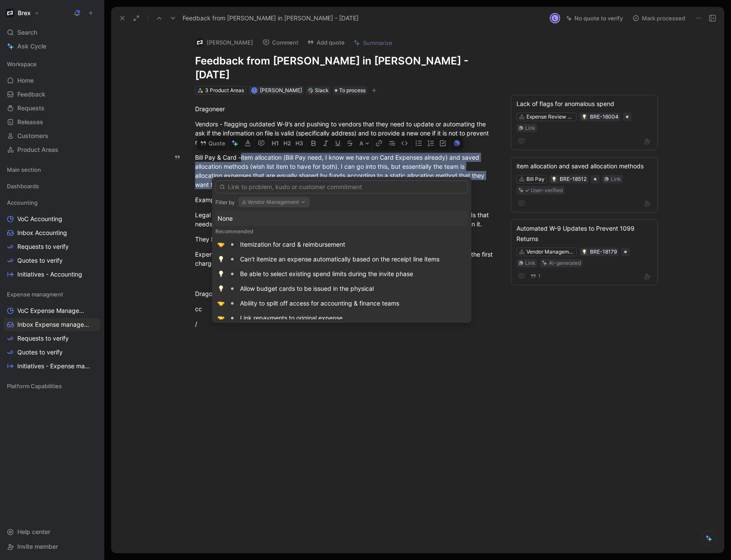 Image resolution: width=731 pixels, height=560 pixels. I want to click on div: Ability to split off access for accounting & finance teams, so click(320, 303).